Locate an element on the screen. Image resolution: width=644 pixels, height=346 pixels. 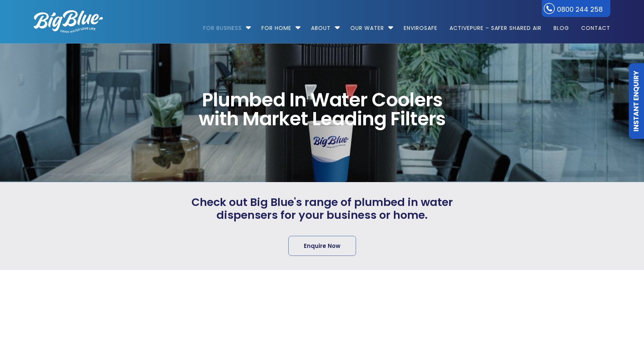
a: Enquire Now is located at coordinates (322, 246).